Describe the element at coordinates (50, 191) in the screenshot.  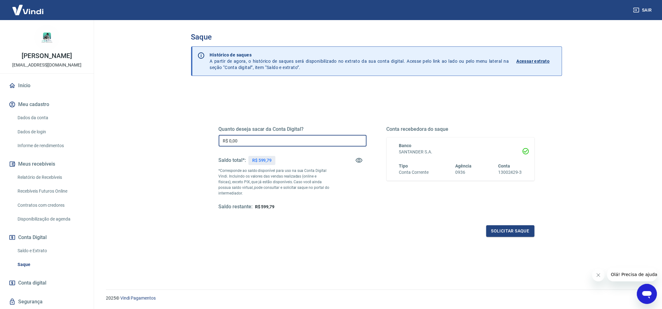
I see `a: Recebíveis Futuros Online` at that location.